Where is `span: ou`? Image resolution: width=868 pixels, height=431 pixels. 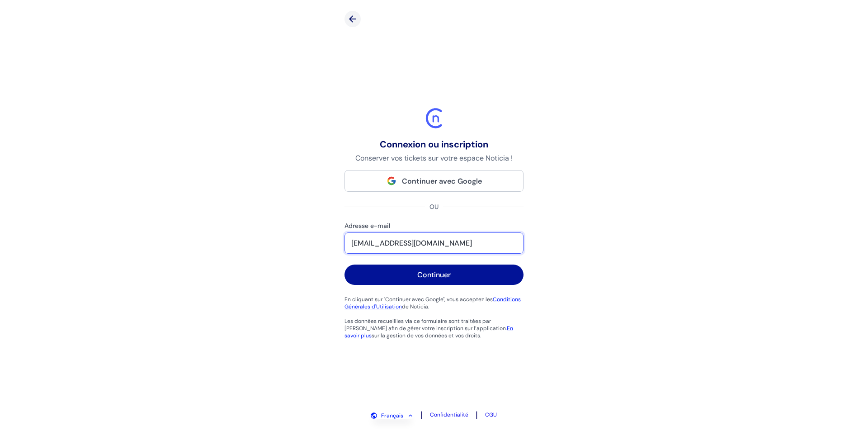 span: ou is located at coordinates (434, 207).